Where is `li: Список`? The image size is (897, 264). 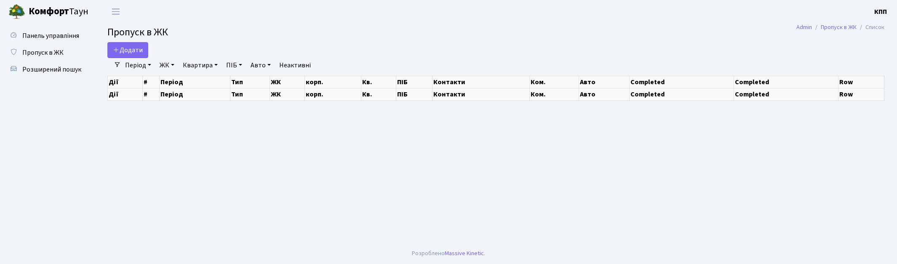 li: Список is located at coordinates (871, 27).